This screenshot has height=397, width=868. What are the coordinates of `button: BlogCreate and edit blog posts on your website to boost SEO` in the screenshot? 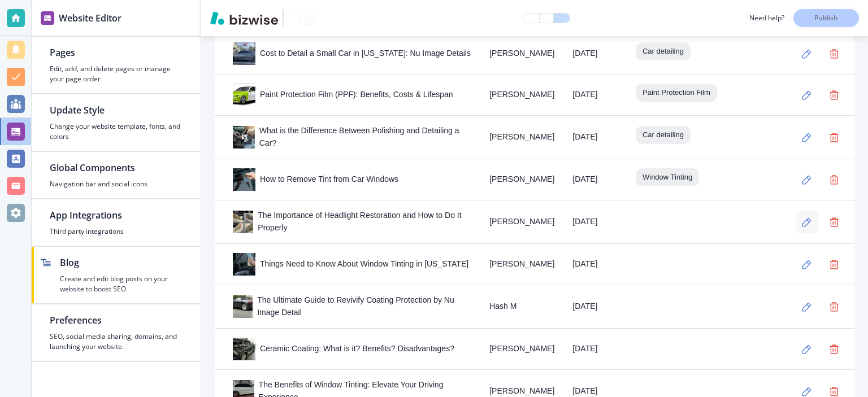 It's located at (116, 275).